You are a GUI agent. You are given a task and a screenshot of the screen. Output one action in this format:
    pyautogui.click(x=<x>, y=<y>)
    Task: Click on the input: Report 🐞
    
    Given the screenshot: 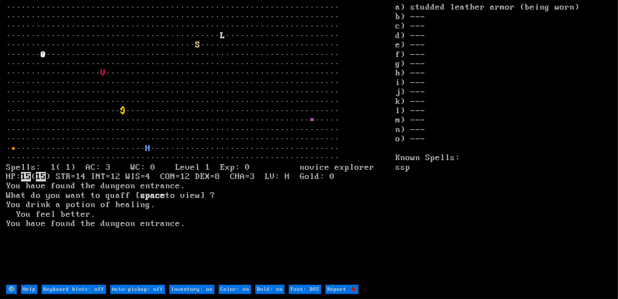 What is the action you would take?
    pyautogui.click(x=342, y=289)
    